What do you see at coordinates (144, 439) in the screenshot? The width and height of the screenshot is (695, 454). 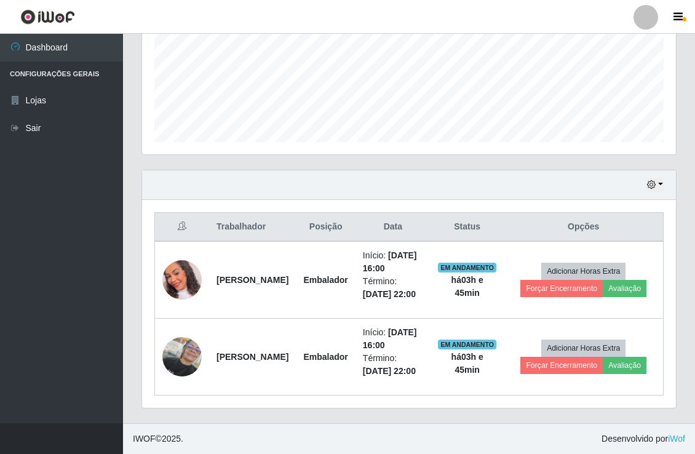 I see `span: IWOF` at bounding box center [144, 439].